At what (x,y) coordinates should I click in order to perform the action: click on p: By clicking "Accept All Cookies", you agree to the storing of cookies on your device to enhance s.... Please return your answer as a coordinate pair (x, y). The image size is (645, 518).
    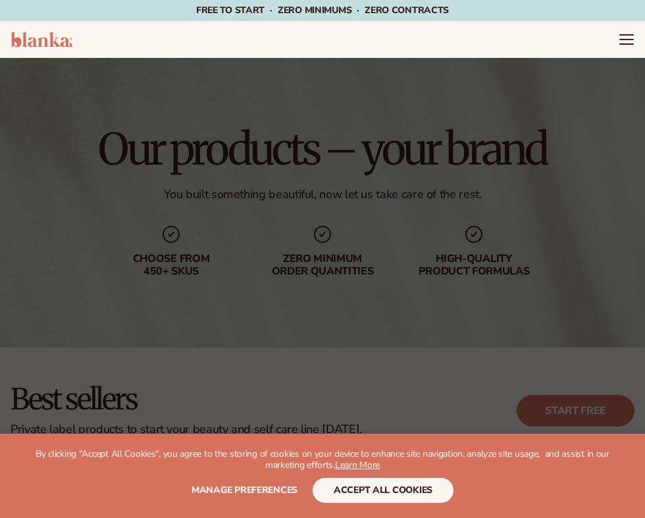
    Looking at the image, I should click on (323, 460).